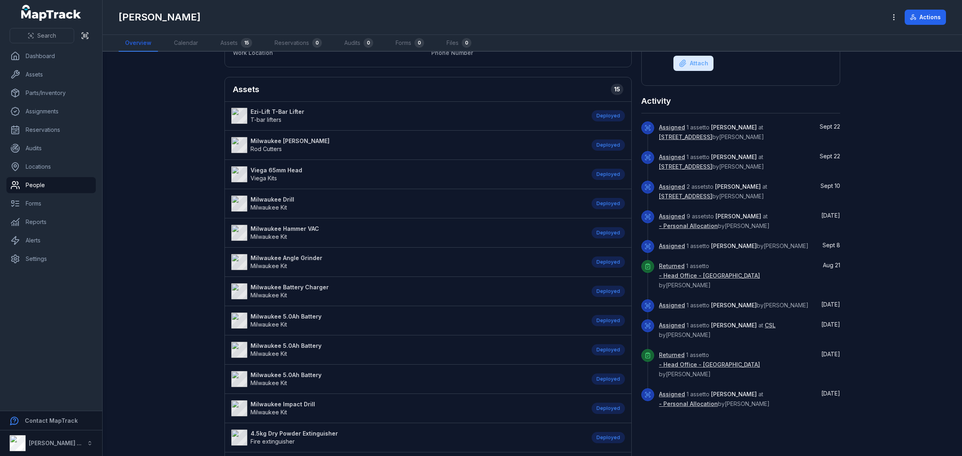 The image size is (962, 456). Describe the element at coordinates (407, 233) in the screenshot. I see `a: Milwaukee Hammer VACMilwaukee Kit` at that location.